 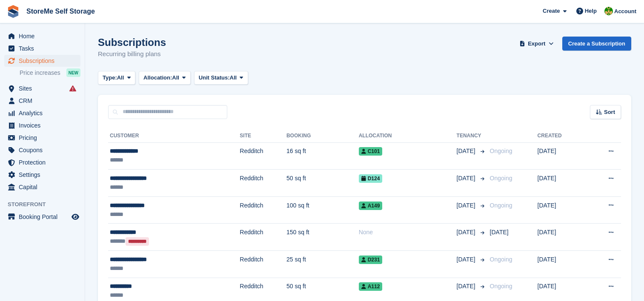 I want to click on span: A149, so click(x=371, y=206).